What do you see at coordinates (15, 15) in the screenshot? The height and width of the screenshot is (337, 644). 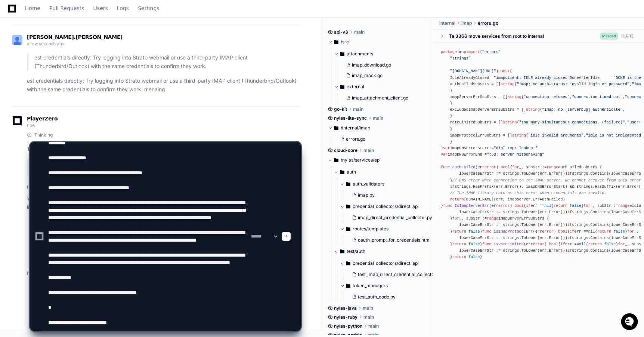 I see `img: PlayerZero` at bounding box center [15, 15].